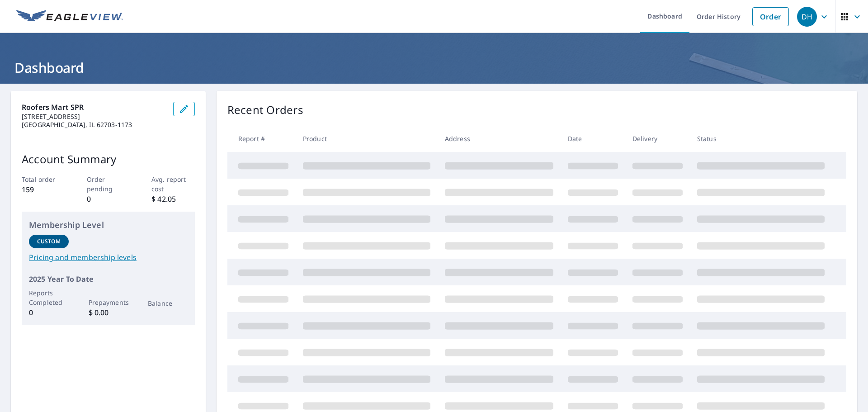 The height and width of the screenshot is (412, 868). I want to click on p: Total order, so click(43, 179).